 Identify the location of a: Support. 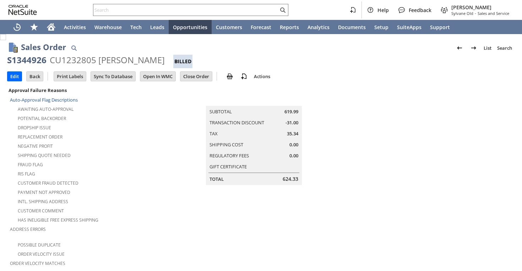
(440, 27).